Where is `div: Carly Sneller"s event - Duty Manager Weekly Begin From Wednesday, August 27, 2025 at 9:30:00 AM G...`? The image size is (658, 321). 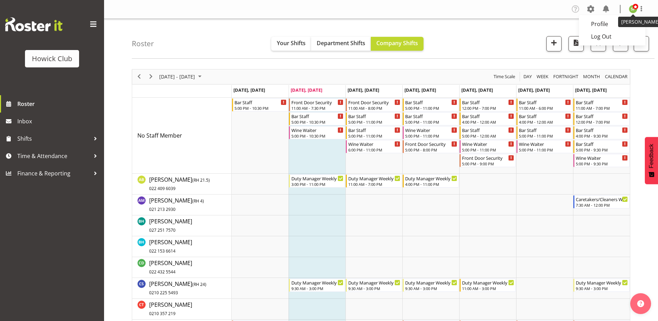 div: Carly Sneller"s event - Duty Manager Weekly Begin From Wednesday, August 27, 2025 at 9:30:00 AM G... is located at coordinates (374, 285).